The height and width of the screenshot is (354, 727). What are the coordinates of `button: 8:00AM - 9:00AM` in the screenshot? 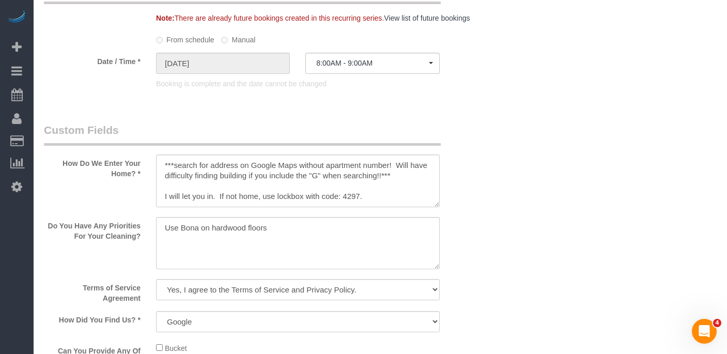 It's located at (372, 63).